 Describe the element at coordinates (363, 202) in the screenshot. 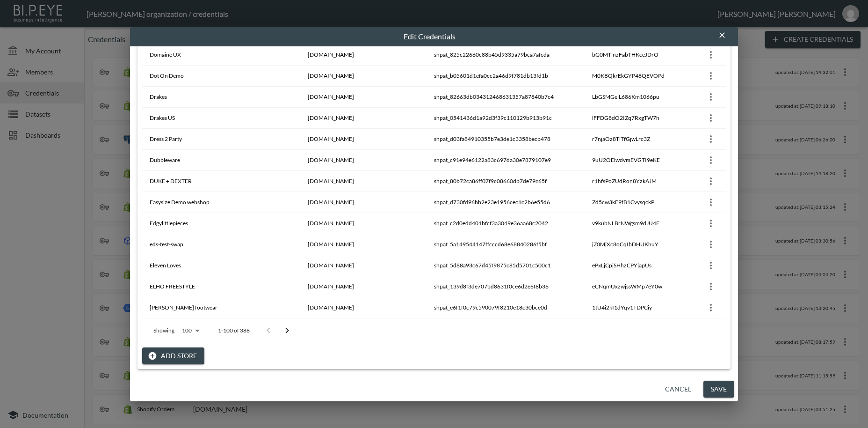

I see `th: easysize-demo-webshop.myshopify.com` at that location.